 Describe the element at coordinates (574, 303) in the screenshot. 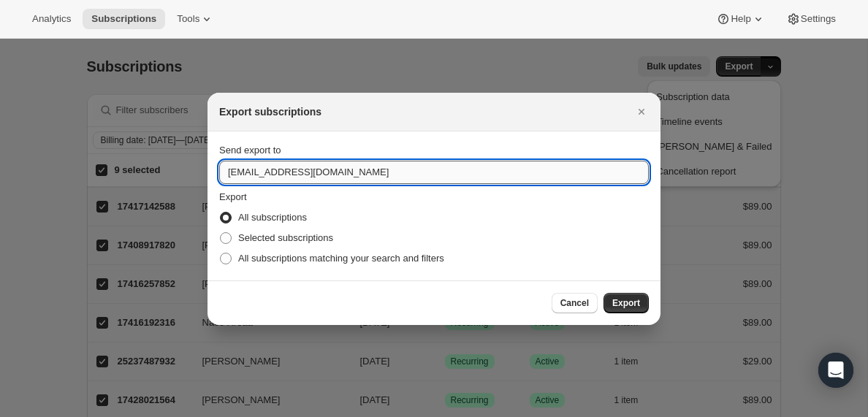

I see `button: Cancel` at that location.